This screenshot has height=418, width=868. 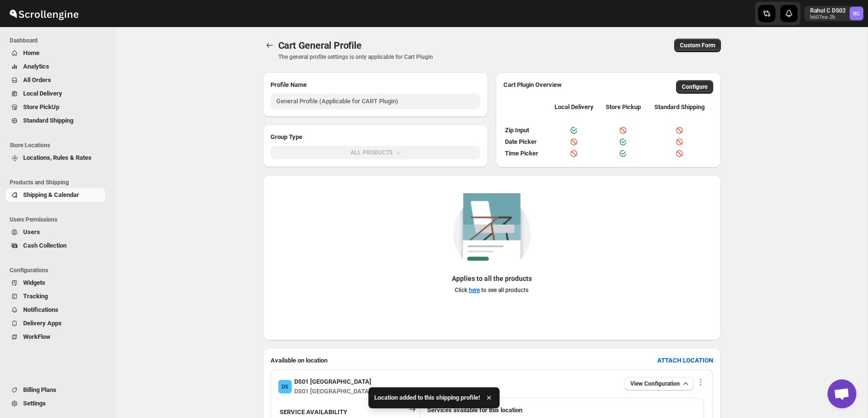 I want to click on span: Click to see all products, so click(x=492, y=290).